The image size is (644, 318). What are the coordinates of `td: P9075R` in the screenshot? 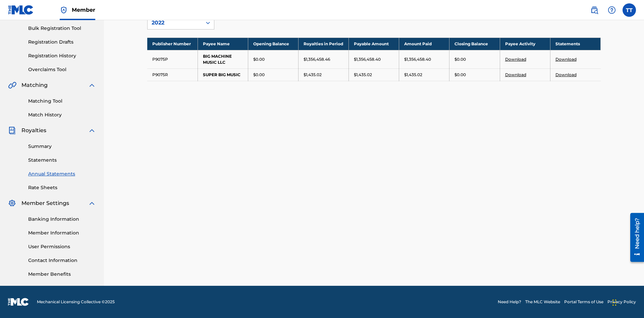 It's located at (172, 75).